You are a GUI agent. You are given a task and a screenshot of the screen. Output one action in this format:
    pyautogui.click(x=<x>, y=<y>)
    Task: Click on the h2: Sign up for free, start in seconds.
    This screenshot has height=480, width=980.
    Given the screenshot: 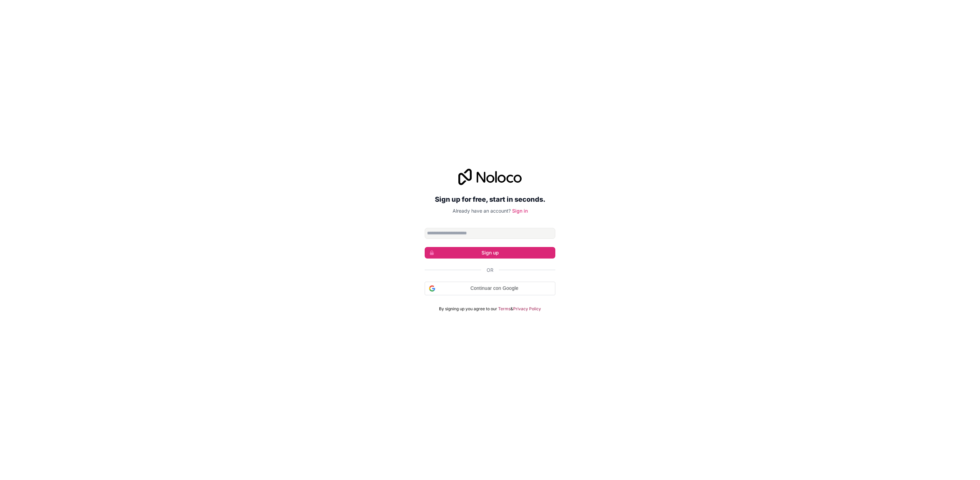 What is the action you would take?
    pyautogui.click(x=490, y=199)
    